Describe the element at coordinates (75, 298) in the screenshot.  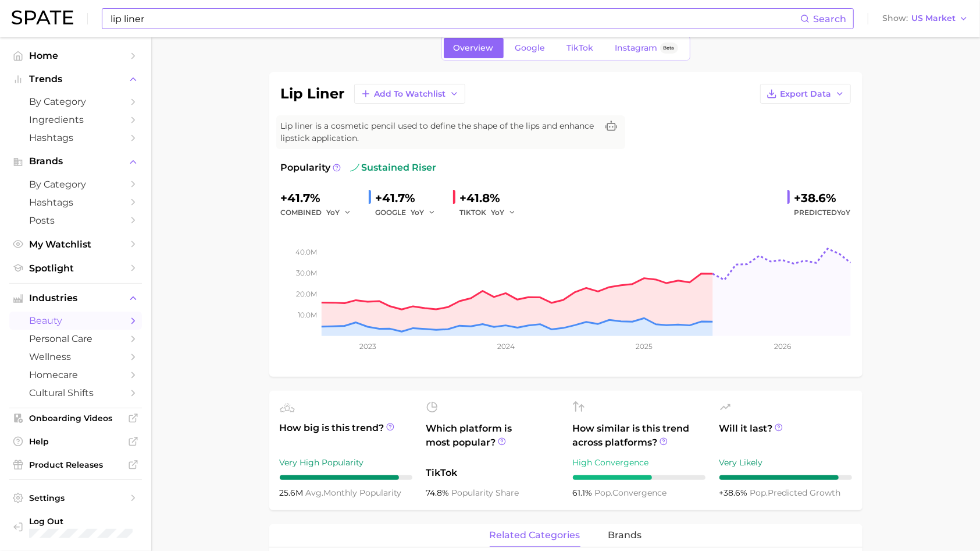
I see `span: Industries` at that location.